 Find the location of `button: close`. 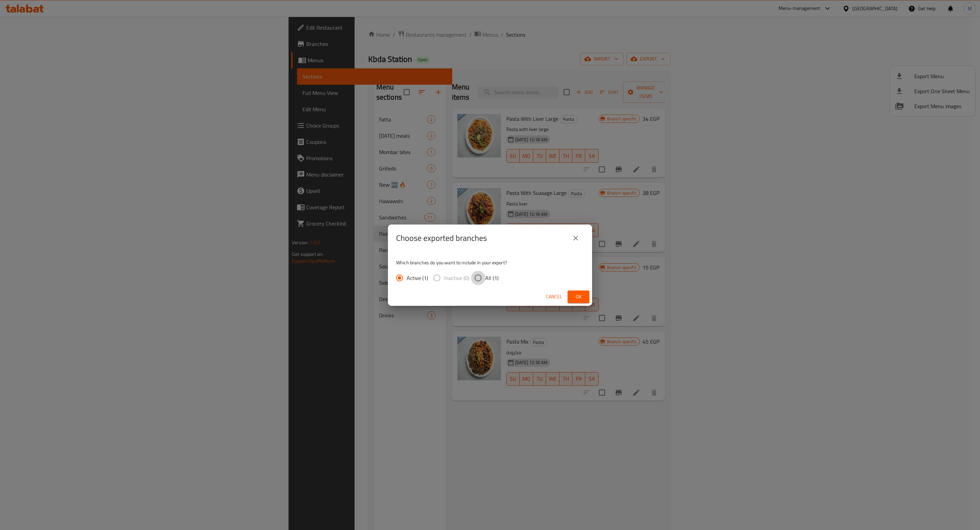

button: close is located at coordinates (576, 238).